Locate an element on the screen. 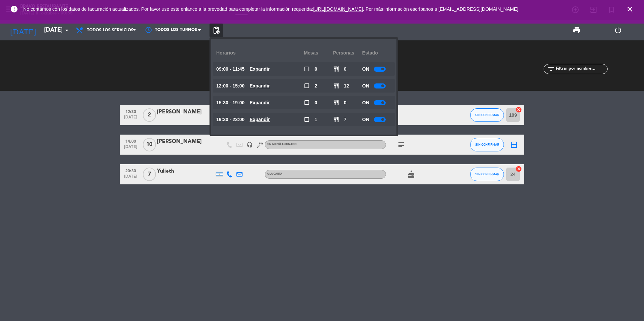 This screenshot has width=644, height=321. span: print is located at coordinates (577, 30).